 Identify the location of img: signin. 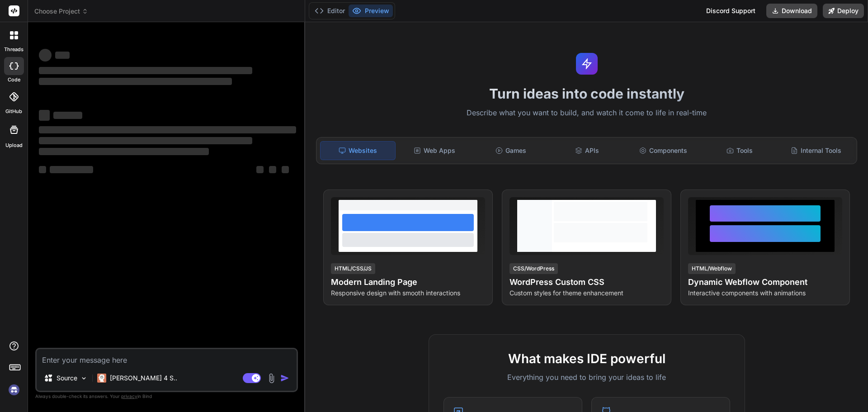
(14, 390).